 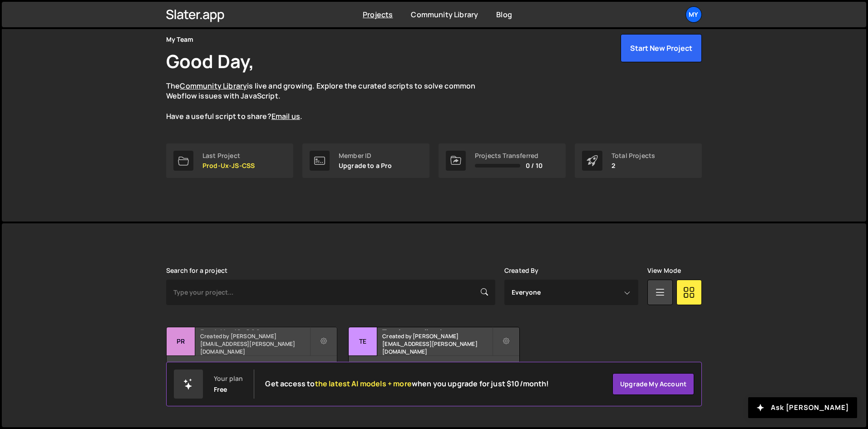 I want to click on label: Created By, so click(x=521, y=270).